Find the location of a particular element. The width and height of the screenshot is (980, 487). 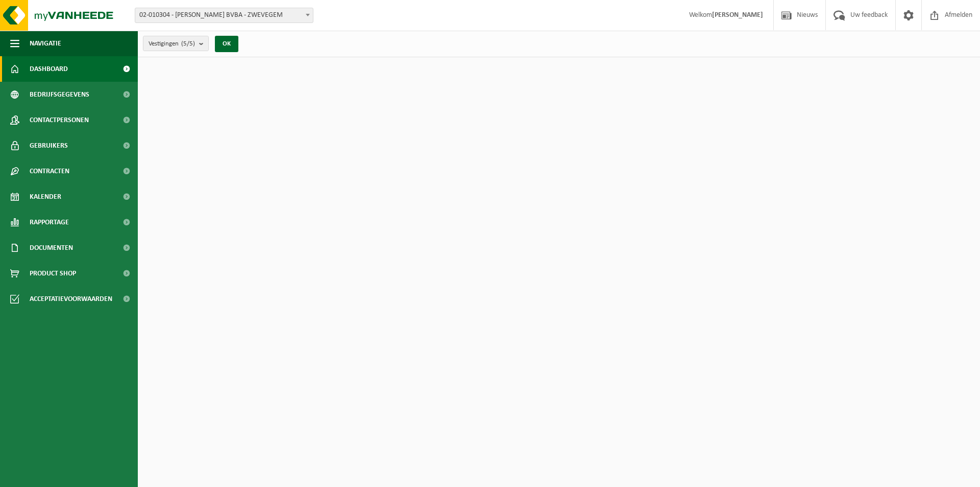

span: Contactpersonen is located at coordinates (59, 120).